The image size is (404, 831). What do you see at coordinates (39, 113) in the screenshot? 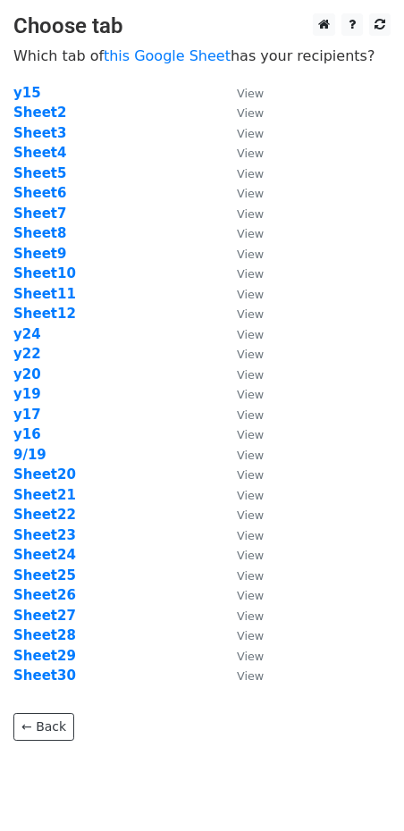
I see `a: Sheet2` at bounding box center [39, 113].